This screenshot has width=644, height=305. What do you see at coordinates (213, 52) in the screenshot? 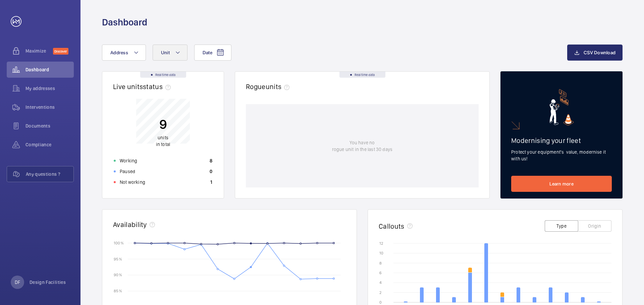
I see `button: Date` at bounding box center [213, 52].